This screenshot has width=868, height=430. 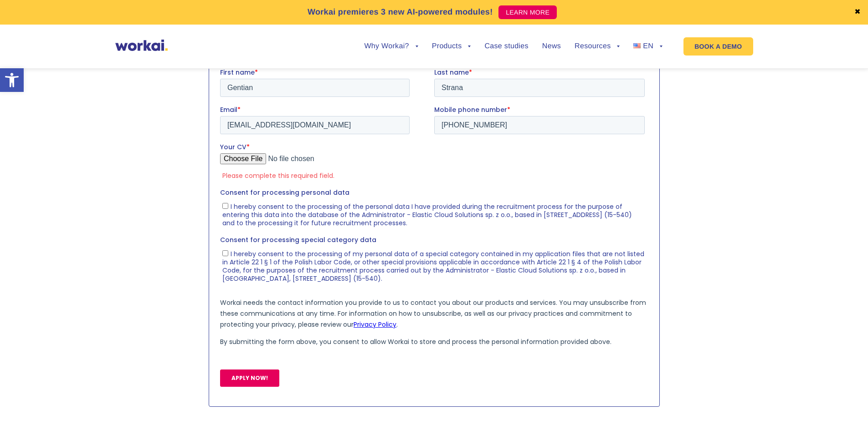 I want to click on span: Mobile phone number, so click(x=250, y=42).